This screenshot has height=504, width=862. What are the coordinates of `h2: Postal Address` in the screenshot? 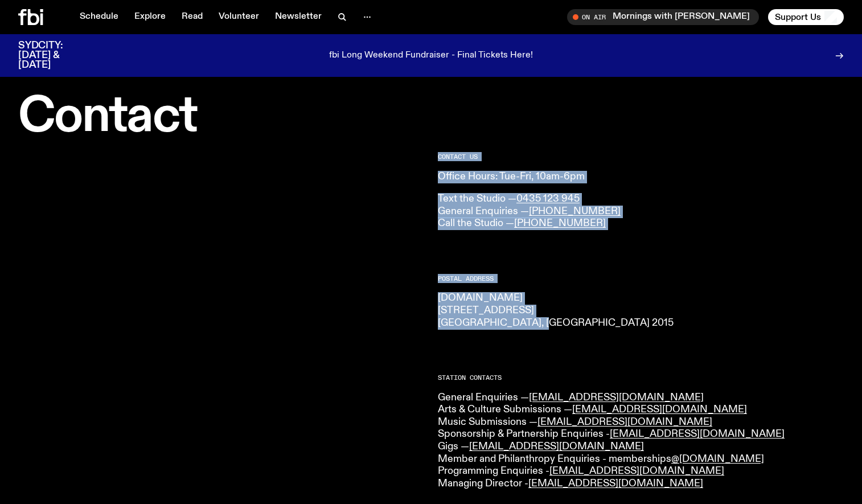 It's located at (641, 278).